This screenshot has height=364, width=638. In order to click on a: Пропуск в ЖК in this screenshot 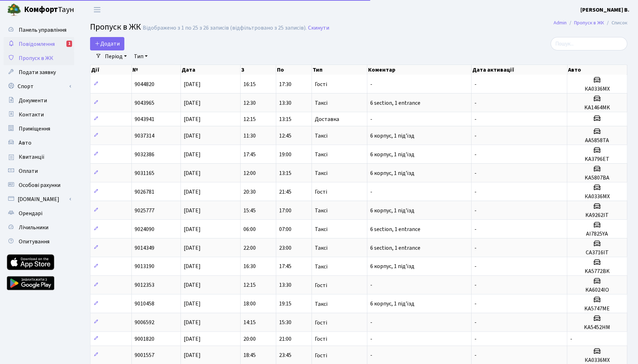, I will do `click(589, 23)`.